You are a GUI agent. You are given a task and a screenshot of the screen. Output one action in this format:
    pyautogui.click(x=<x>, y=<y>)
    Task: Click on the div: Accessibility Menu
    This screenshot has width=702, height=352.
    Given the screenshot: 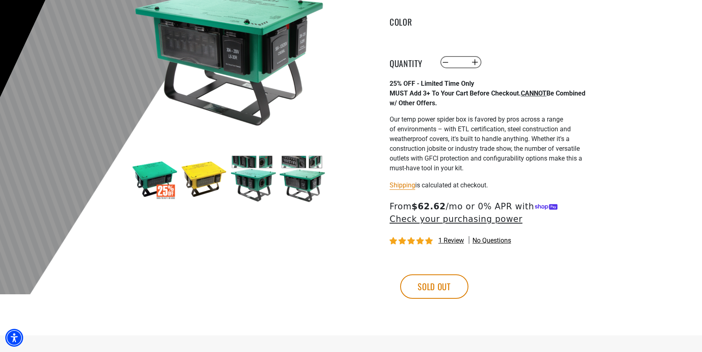 What is the action you would take?
    pyautogui.click(x=14, y=338)
    